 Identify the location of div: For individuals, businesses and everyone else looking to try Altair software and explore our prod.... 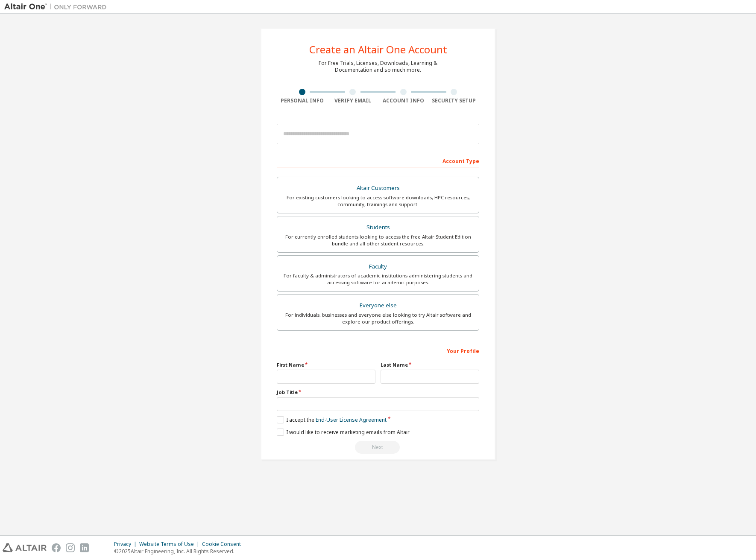
(378, 319).